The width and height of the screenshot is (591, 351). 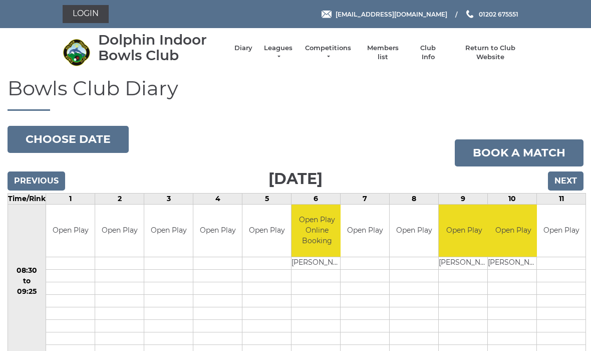 What do you see at coordinates (295, 94) in the screenshot?
I see `h1: Bowls Club Diary` at bounding box center [295, 94].